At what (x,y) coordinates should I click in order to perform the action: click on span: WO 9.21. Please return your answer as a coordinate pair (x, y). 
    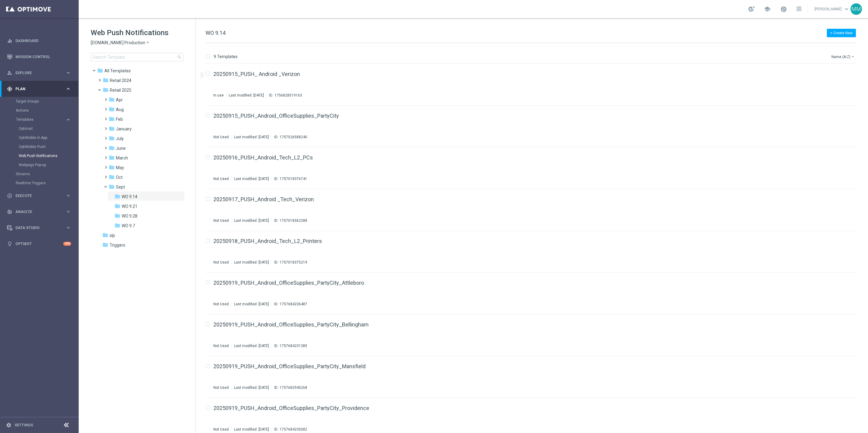
    Looking at the image, I should click on (130, 206).